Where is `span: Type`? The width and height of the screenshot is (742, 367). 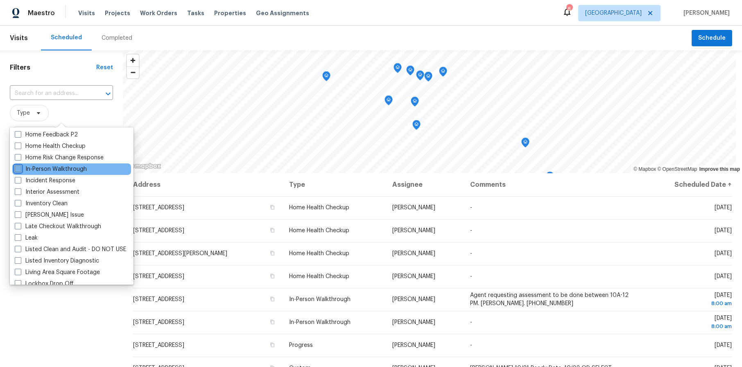
span: Type is located at coordinates (23, 113).